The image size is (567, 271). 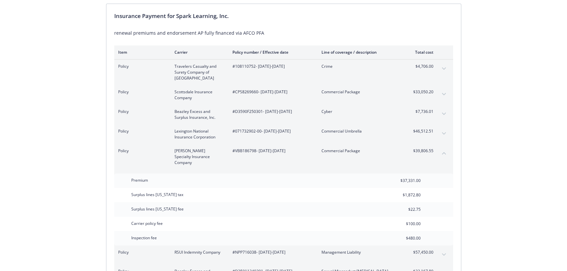 What do you see at coordinates (421, 112) in the screenshot?
I see `span: $7,736.01` at bounding box center [421, 112].